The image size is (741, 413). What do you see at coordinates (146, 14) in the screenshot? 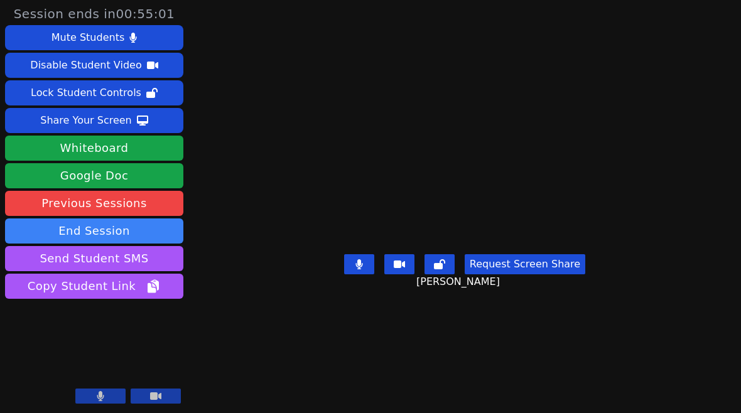
I see `time: 00:55:01` at bounding box center [146, 14].